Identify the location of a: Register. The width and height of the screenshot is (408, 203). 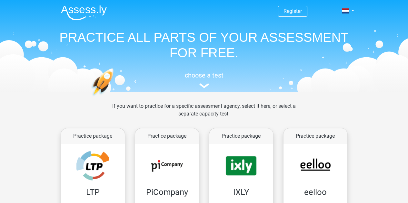
(292, 11).